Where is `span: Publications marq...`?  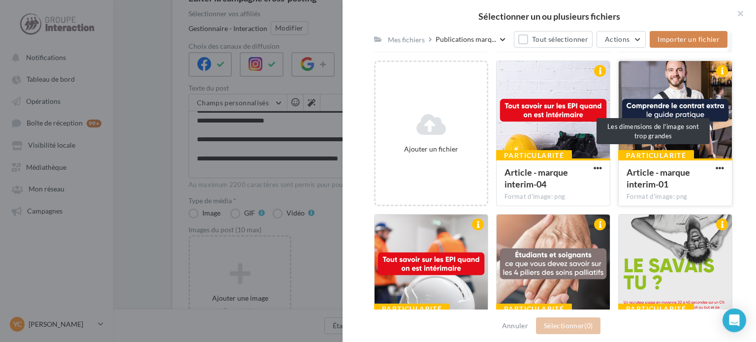
span: Publications marq... is located at coordinates (466, 39).